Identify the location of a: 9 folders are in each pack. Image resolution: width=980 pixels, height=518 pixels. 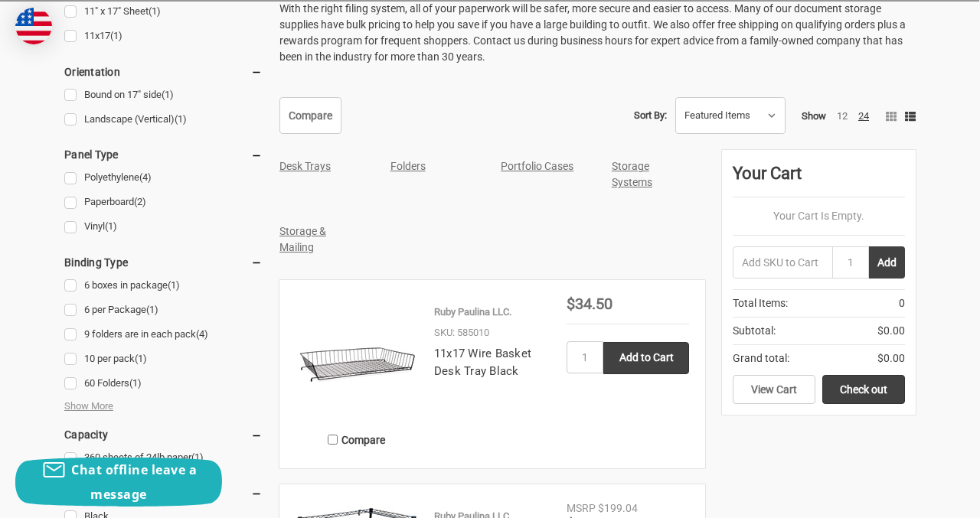
(163, 335).